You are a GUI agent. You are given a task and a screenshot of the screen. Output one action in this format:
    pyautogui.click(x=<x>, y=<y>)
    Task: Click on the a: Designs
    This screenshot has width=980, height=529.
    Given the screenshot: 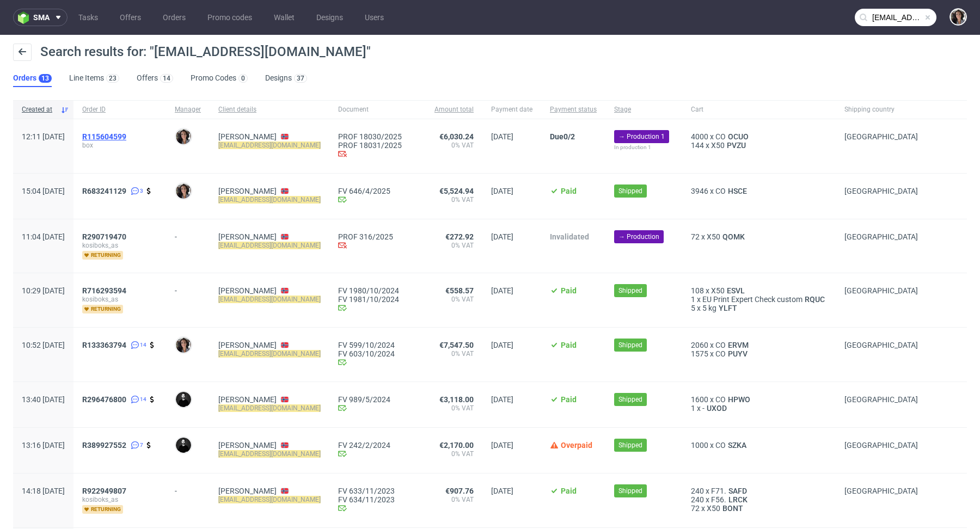 What is the action you would take?
    pyautogui.click(x=330, y=17)
    